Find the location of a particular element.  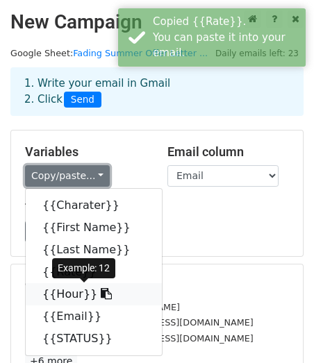

span: Send is located at coordinates (83, 100).